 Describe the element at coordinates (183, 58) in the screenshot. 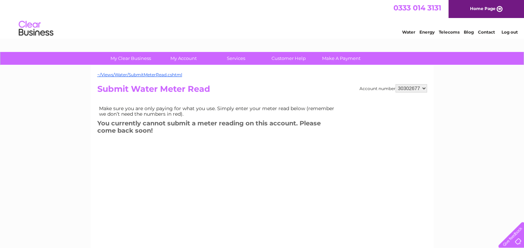

I see `a: My Account` at that location.